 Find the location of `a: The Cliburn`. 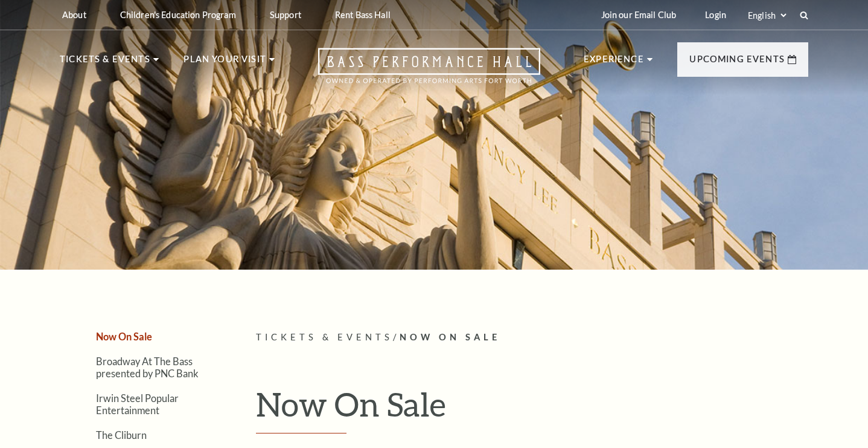

a: The Cliburn is located at coordinates (122, 434).